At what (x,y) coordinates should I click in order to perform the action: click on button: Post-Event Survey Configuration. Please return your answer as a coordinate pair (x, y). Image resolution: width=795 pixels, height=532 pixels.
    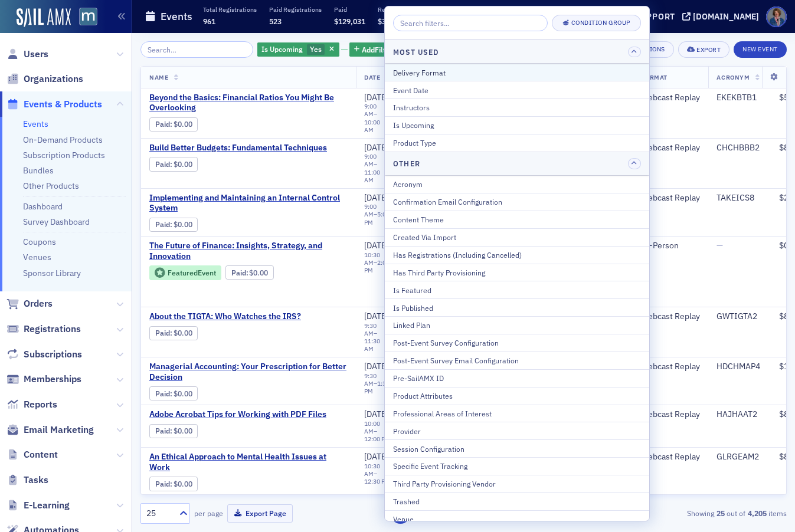
    Looking at the image, I should click on (517, 342).